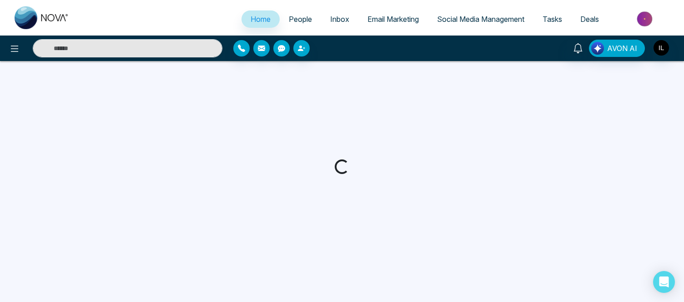  Describe the element at coordinates (598, 48) in the screenshot. I see `img: Lead Flow` at that location.